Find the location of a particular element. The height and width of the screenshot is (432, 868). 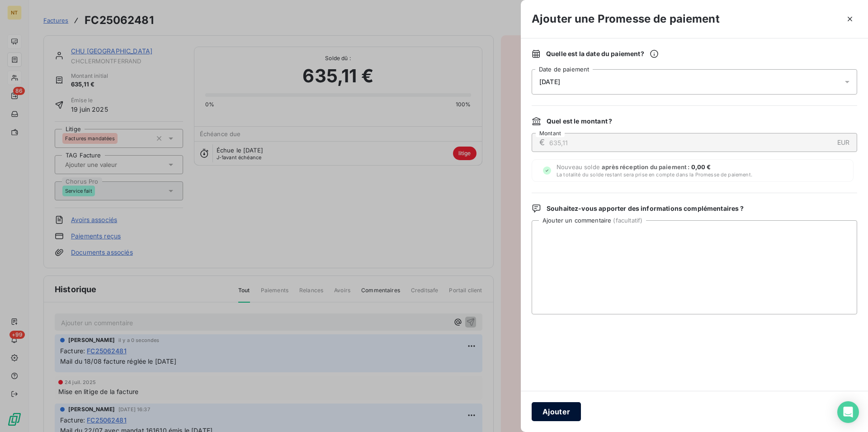

span: La totalité du solde restant sera prise en compte dans la Promesse de paiement. is located at coordinates (654, 174).